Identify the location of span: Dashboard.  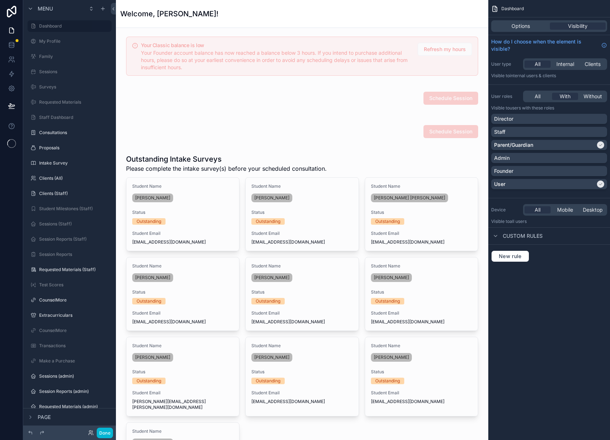
(513, 9).